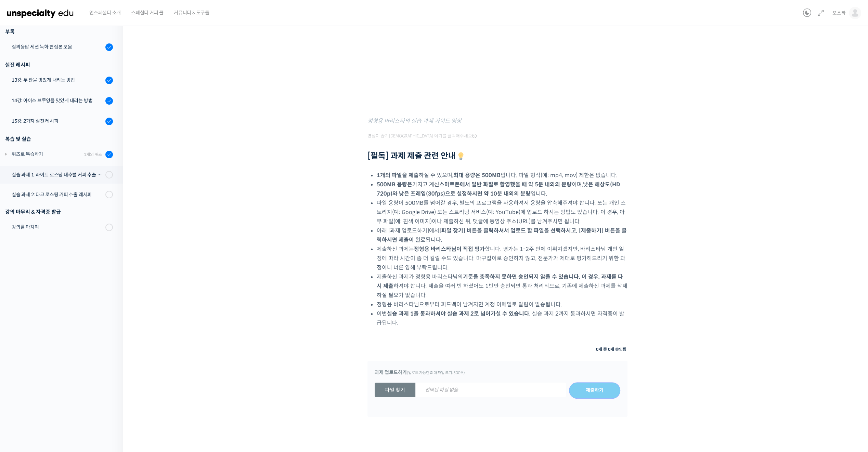 The image size is (868, 452). I want to click on li: 제출하신 과제가 정형용 바리스타님의 하셔야 합니다. 제출을 여러 번 하셨어도 1번만 승인되면 통과 처리되므로, 기존에 제출하신 과제를 삭제하실 필요가 없습니다., so click(502, 285).